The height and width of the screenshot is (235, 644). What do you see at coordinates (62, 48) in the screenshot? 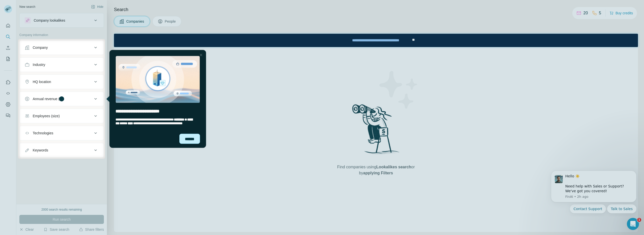
I see `button: Company` at bounding box center [62, 48].